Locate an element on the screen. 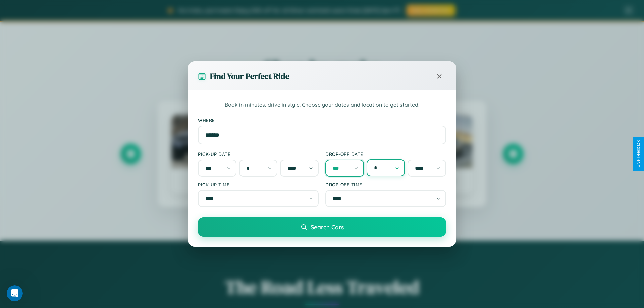  label: Where is located at coordinates (322, 120).